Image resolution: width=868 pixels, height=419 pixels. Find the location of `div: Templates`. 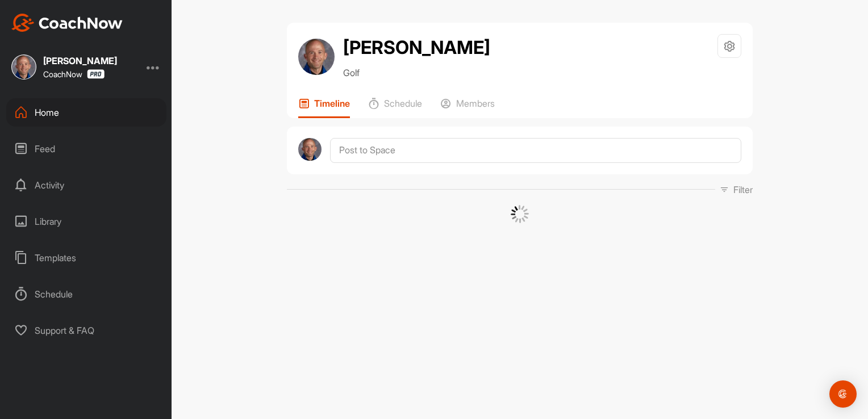

div: Templates is located at coordinates (87, 258).